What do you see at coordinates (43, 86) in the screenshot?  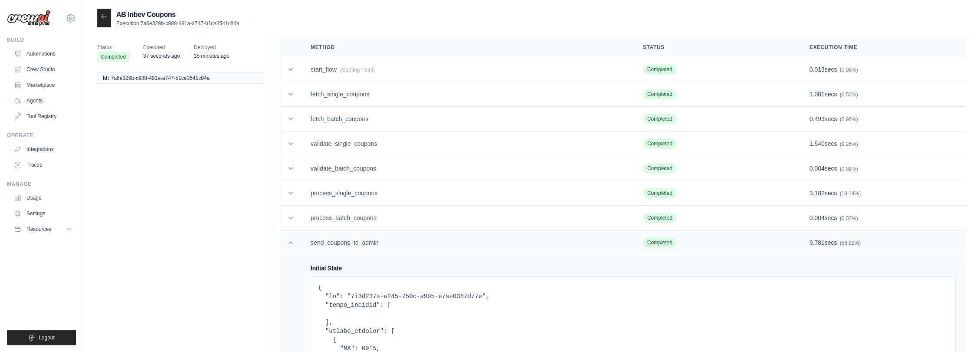 I see `a: Marketplace` at bounding box center [43, 86].